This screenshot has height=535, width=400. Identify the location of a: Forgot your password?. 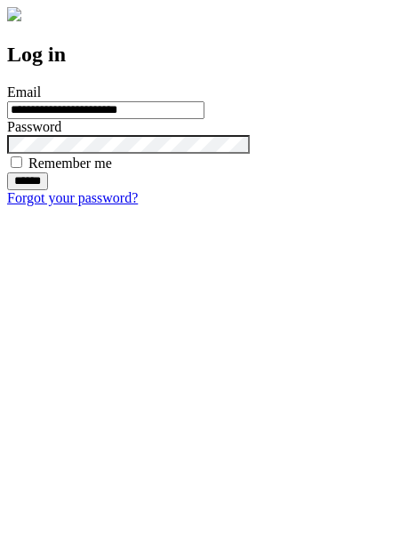
(72, 197).